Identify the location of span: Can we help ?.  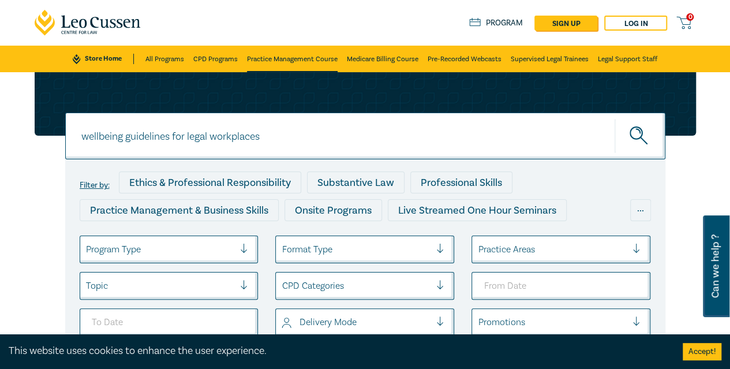
(715, 266).